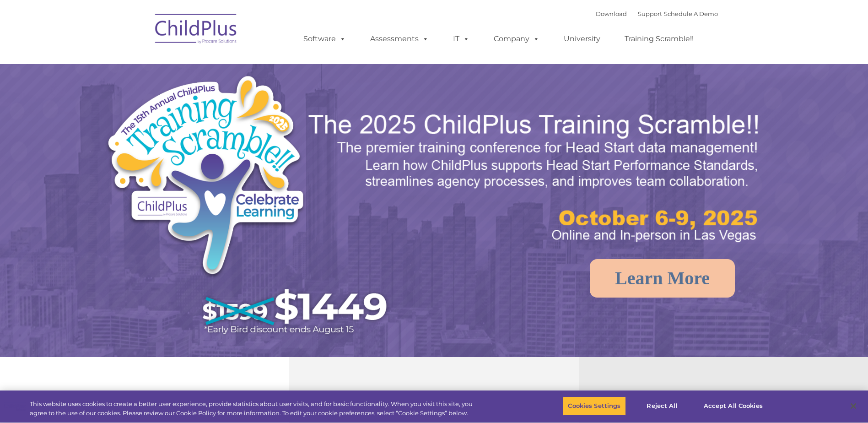  Describe the element at coordinates (649, 14) in the screenshot. I see `a: Support` at that location.